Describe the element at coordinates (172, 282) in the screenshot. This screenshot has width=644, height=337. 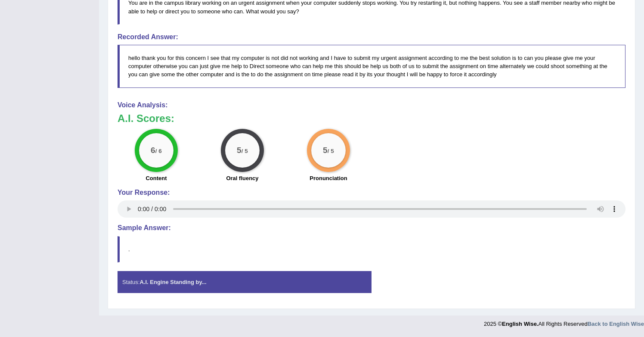
I see `strong: A.I. Engine Standing by...` at that location.